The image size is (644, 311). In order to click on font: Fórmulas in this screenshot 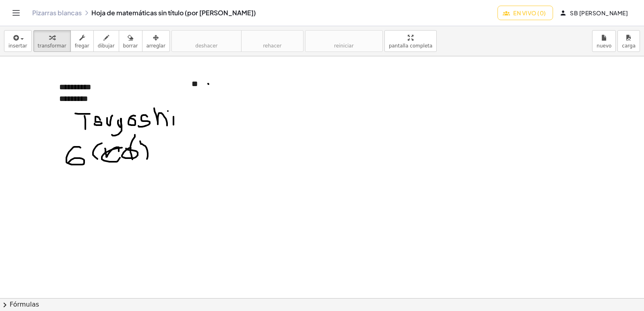, I will do `click(24, 304)`.